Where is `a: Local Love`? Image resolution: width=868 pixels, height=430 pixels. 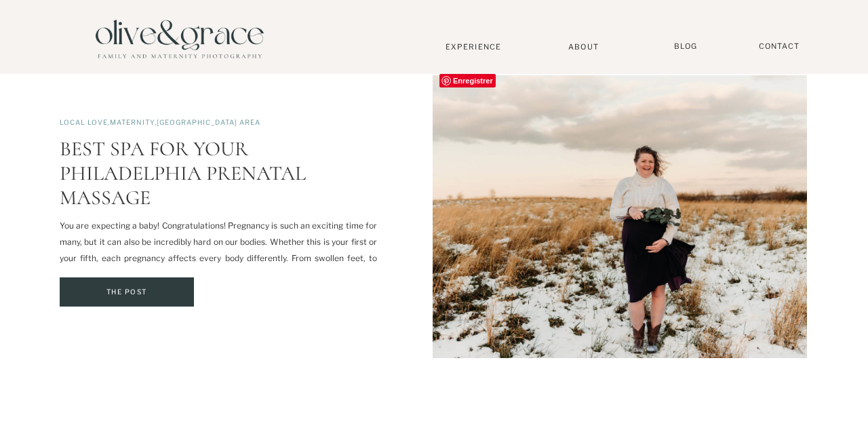
a: Local Love is located at coordinates (83, 122).